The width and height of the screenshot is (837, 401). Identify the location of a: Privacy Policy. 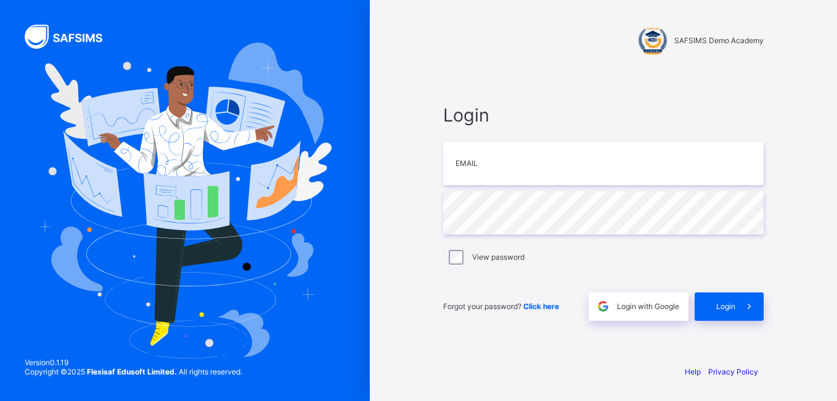
(733, 371).